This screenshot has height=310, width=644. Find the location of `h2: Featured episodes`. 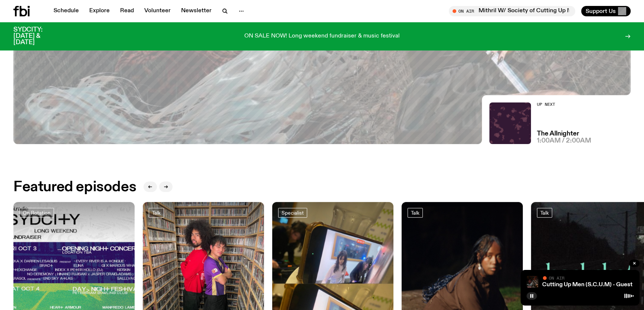

h2: Featured episodes is located at coordinates (75, 187).